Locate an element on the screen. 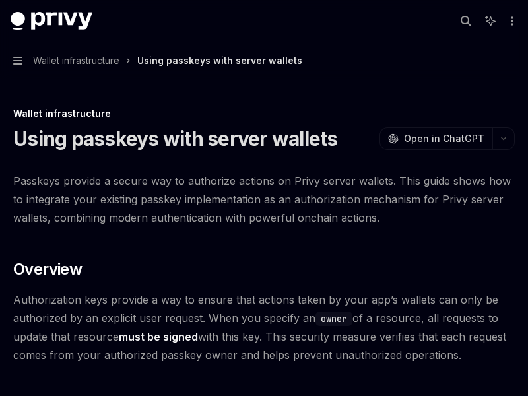  span: Authorization keys provide a way to ensure that actions taken by your app’s wallets can only be a... is located at coordinates (264, 327).